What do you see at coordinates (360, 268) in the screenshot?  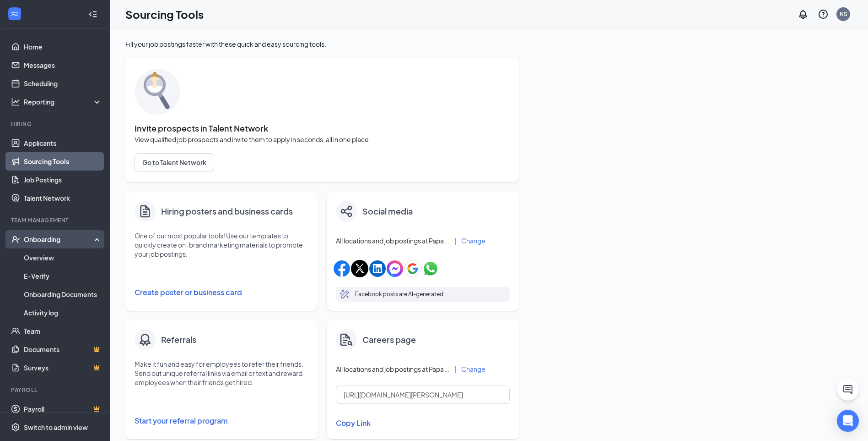 I see `img: xIcon` at bounding box center [360, 268].